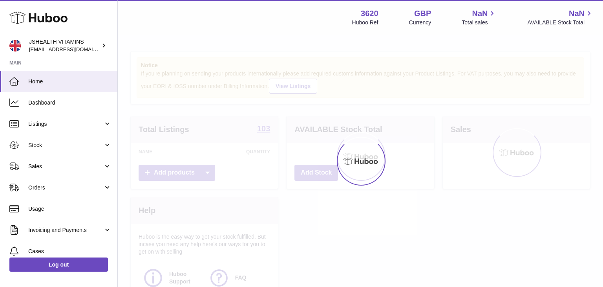 Image resolution: width=603 pixels, height=287 pixels. I want to click on span: Orders, so click(66, 187).